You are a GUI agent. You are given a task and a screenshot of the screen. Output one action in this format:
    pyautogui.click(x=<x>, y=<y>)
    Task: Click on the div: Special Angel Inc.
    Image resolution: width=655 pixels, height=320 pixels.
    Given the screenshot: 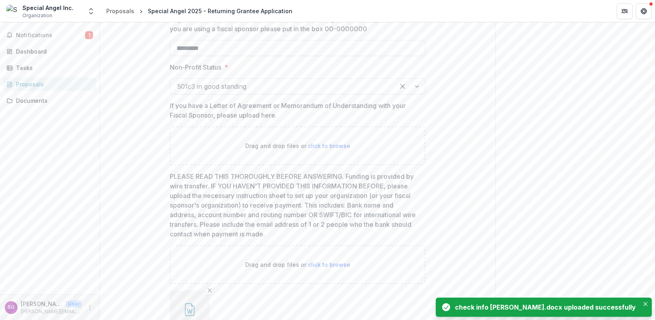 What is the action you would take?
    pyautogui.click(x=48, y=8)
    